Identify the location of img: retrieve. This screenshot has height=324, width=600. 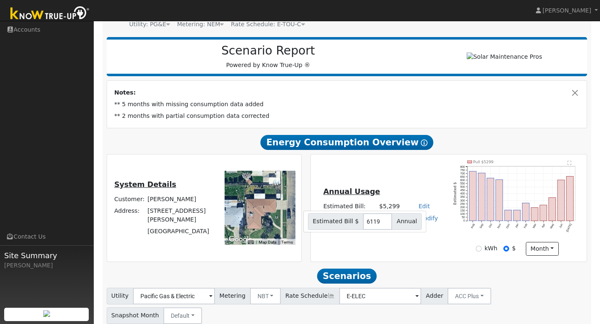
(47, 314).